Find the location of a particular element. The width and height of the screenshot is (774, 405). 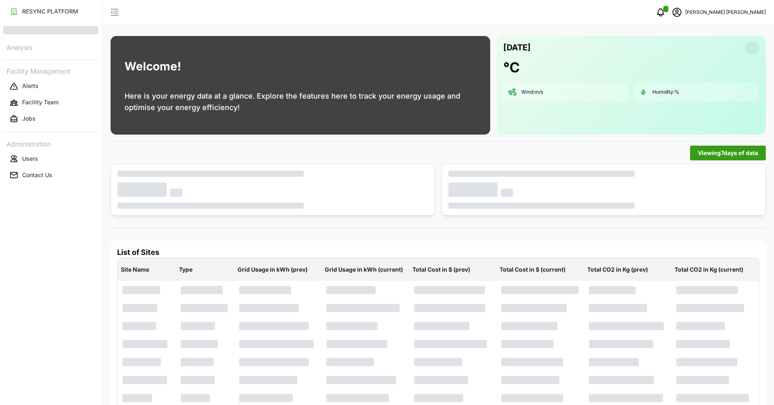

p: Wind: m/s is located at coordinates (532, 92).